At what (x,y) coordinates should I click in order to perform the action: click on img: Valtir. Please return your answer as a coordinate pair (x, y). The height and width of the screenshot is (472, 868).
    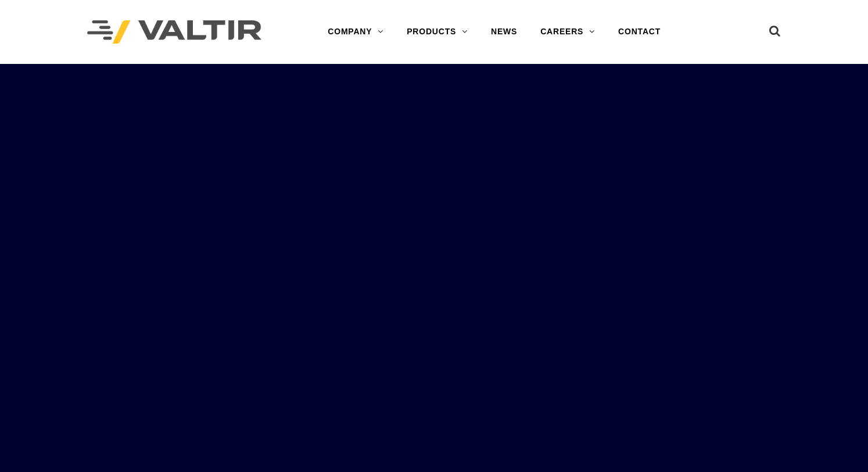
    Looking at the image, I should click on (174, 32).